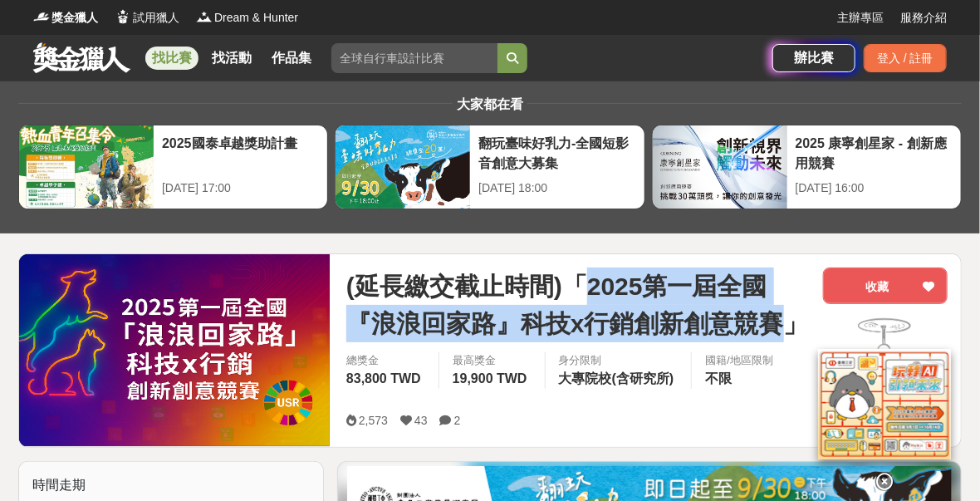 The image size is (980, 501). Describe the element at coordinates (292, 58) in the screenshot. I see `a: 作品集` at that location.